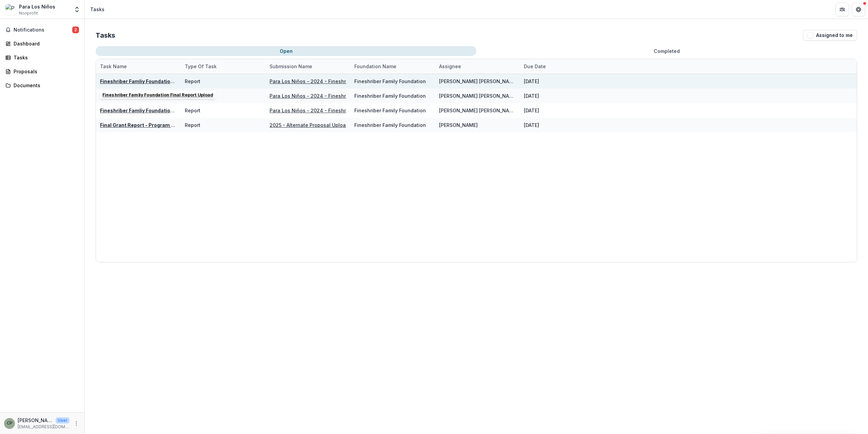  Describe the element at coordinates (75, 30) in the screenshot. I see `span: 2` at that location.